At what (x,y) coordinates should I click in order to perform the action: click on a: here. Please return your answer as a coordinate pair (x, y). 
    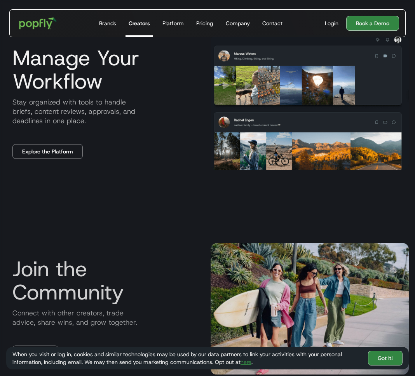
    Looking at the image, I should click on (246, 362).